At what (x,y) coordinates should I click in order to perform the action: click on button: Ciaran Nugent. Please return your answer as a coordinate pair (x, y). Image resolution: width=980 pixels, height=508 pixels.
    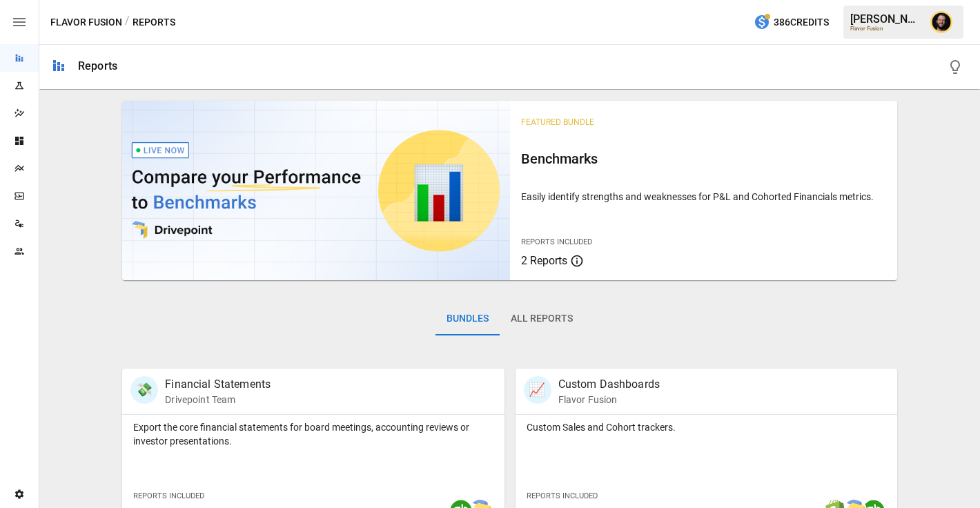
    Looking at the image, I should click on (941, 22).